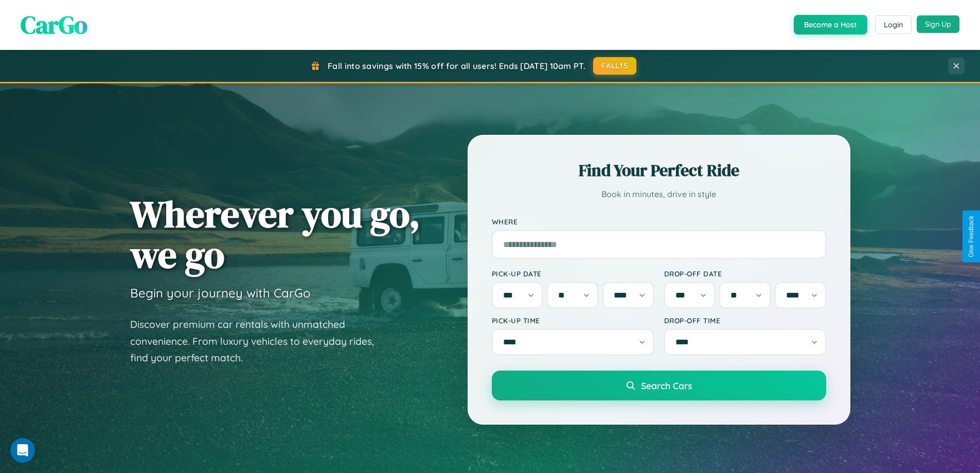  Describe the element at coordinates (666, 385) in the screenshot. I see `span: Search Cars` at that location.